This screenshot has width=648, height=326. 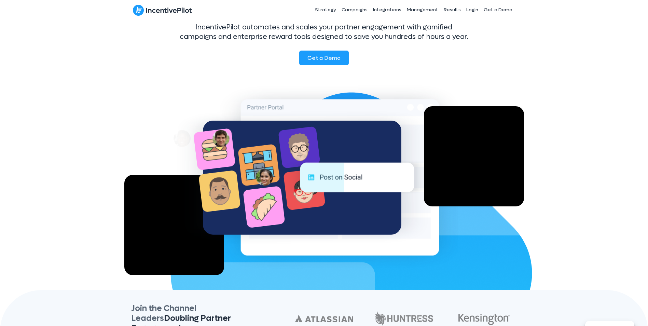 What do you see at coordinates (423, 10) in the screenshot?
I see `a: Management` at bounding box center [423, 10].